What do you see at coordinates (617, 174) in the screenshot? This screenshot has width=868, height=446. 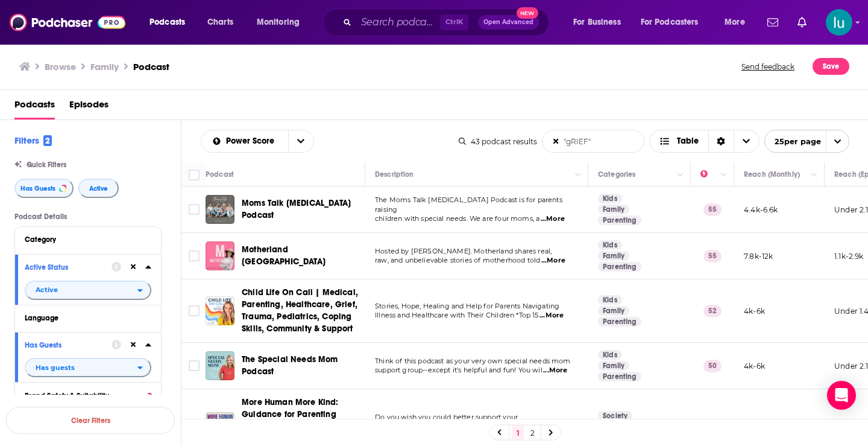 I see `div: Categories` at bounding box center [617, 174].